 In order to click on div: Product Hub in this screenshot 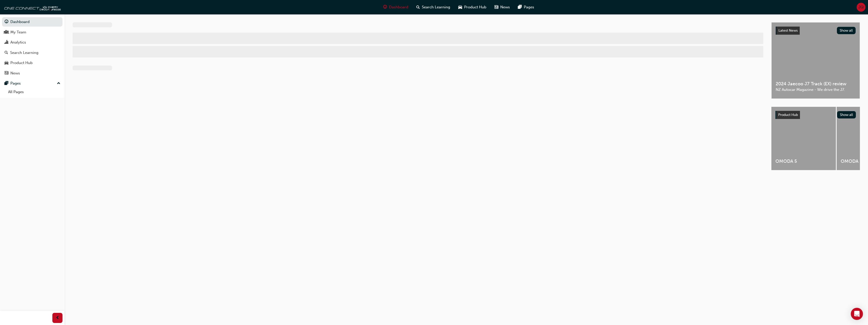, I will do `click(21, 63)`.